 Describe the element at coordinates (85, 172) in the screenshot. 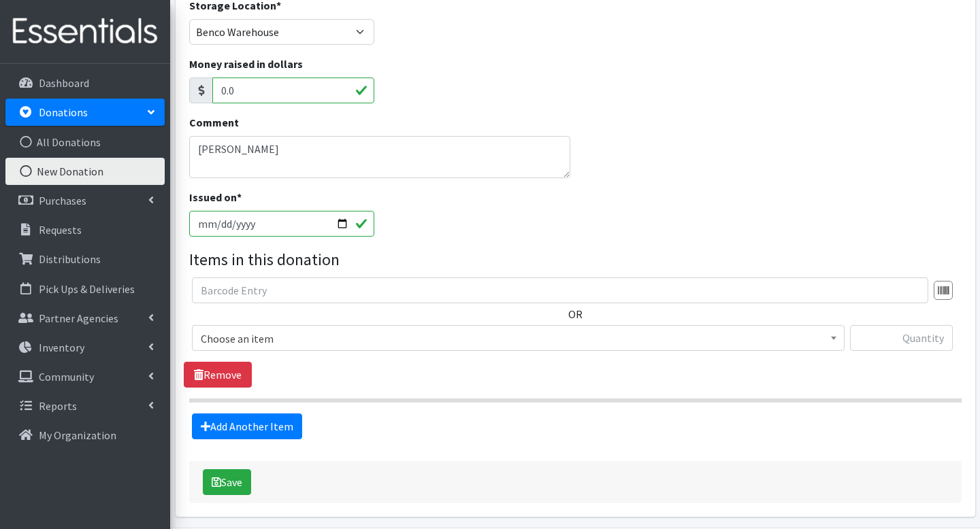

I see `a: New Donation` at that location.